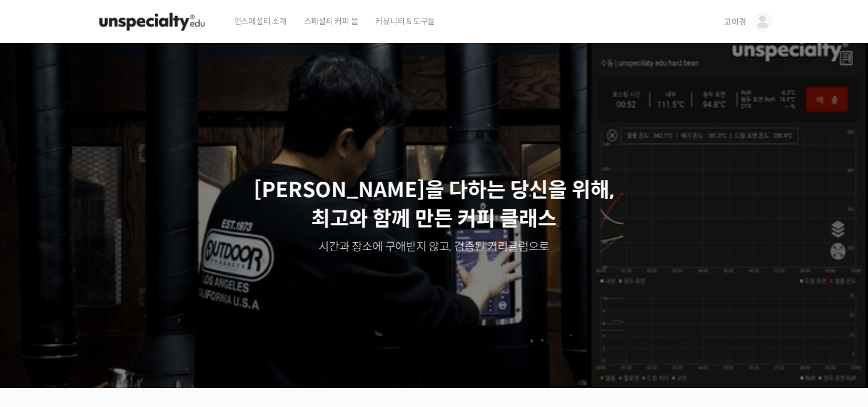 The height and width of the screenshot is (407, 868). Describe the element at coordinates (434, 247) in the screenshot. I see `p: 시간과 장소에 구애받지 않고, 검증된 커리큘럼으로` at that location.